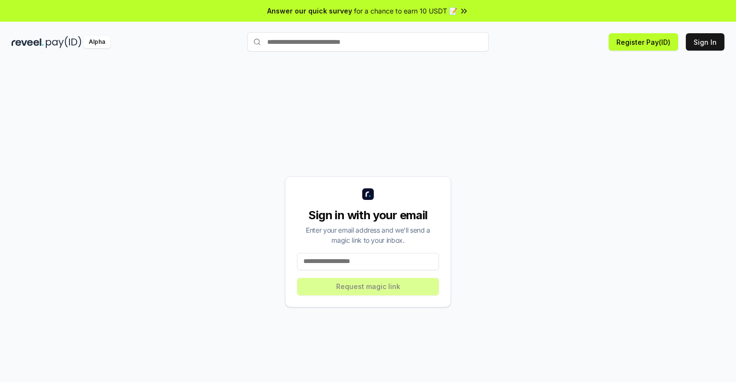 This screenshot has height=382, width=736. Describe the element at coordinates (705, 42) in the screenshot. I see `button: Sign In` at that location.